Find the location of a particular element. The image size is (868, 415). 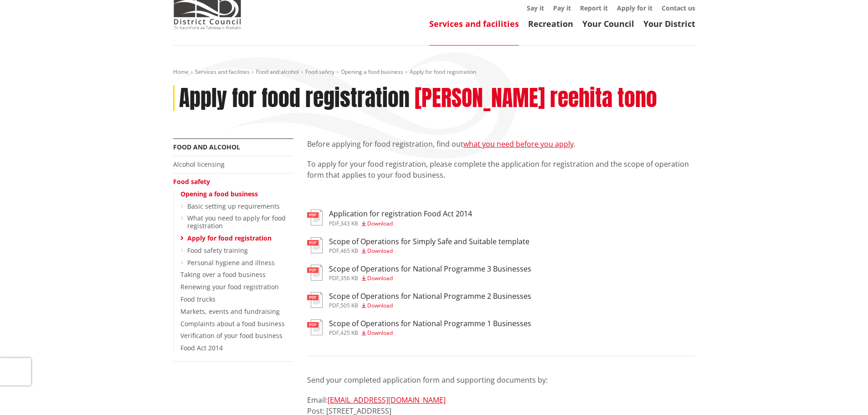

span: 425 KB is located at coordinates (349, 332).